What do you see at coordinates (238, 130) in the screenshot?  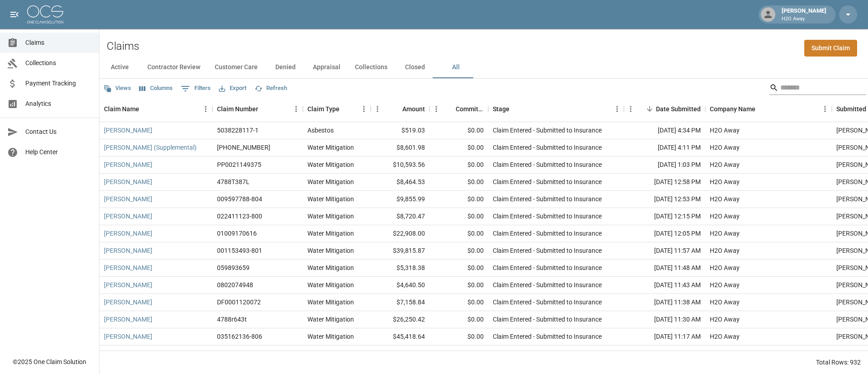 I see `div: 5038228117-1` at bounding box center [238, 130].